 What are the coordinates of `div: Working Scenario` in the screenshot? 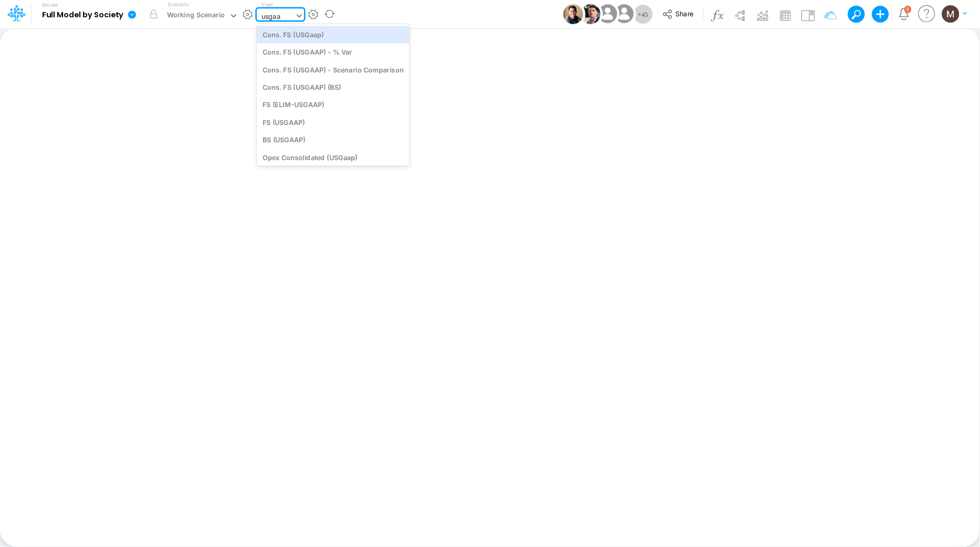 It's located at (196, 16).